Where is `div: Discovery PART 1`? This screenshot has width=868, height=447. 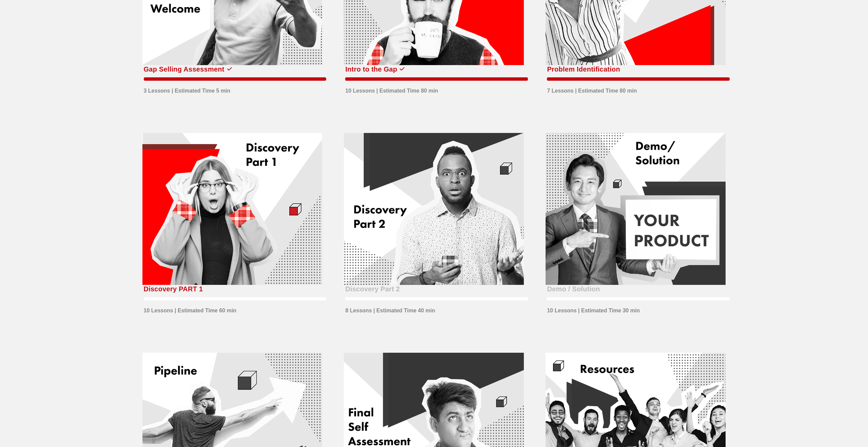
div: Discovery PART 1 is located at coordinates (173, 289).